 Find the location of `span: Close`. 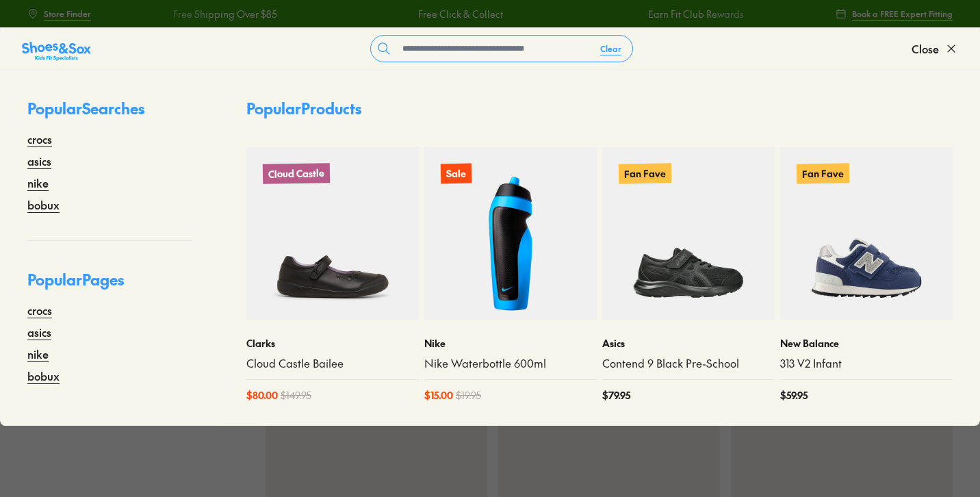

span: Close is located at coordinates (926, 48).